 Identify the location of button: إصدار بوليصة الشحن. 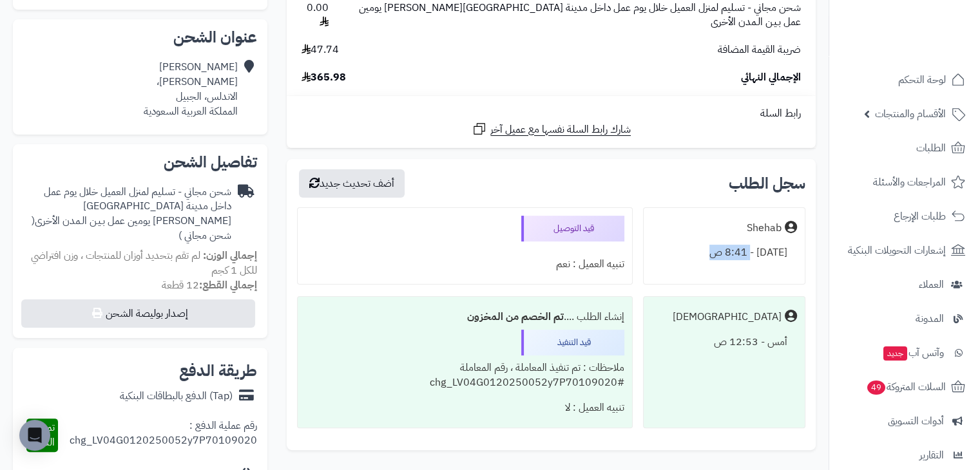
(138, 314).